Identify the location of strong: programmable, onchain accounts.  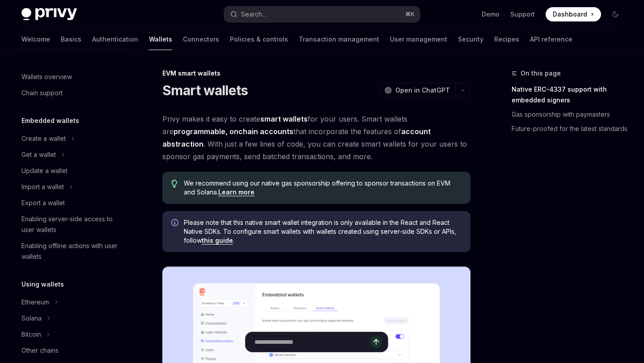
(233, 132).